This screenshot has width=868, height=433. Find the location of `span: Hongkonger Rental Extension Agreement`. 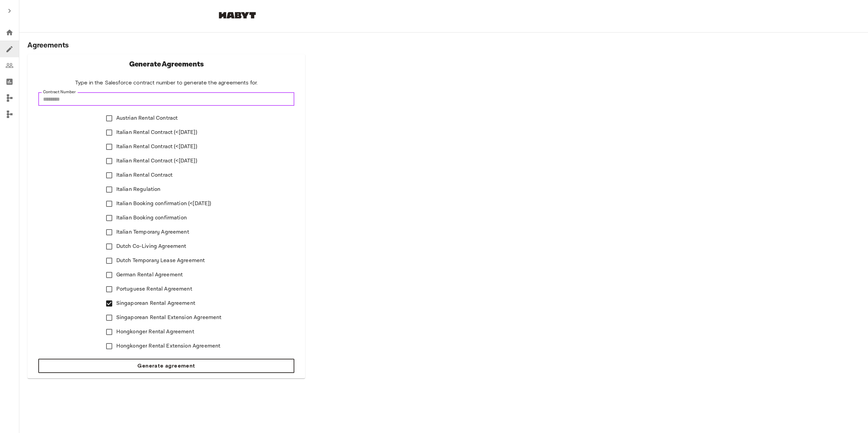

span: Hongkonger Rental Extension Agreement is located at coordinates (168, 346).